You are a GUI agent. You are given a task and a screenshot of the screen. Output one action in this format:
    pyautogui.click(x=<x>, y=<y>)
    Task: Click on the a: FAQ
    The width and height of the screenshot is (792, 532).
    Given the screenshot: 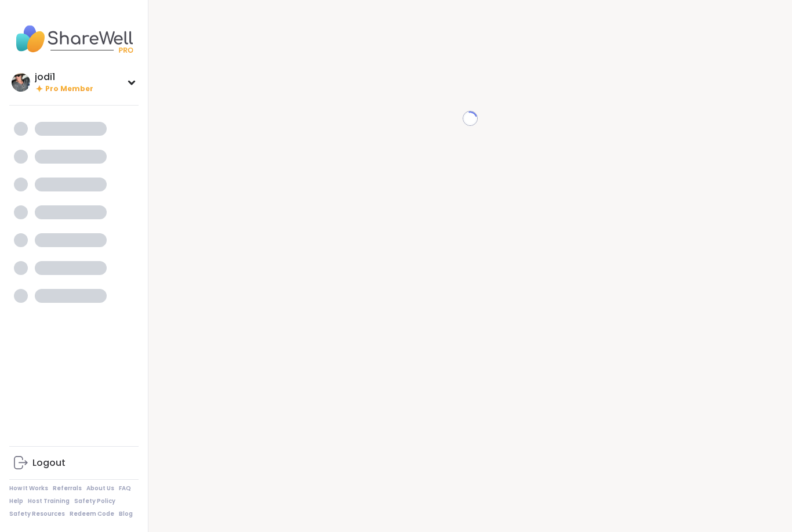 What is the action you would take?
    pyautogui.click(x=125, y=489)
    